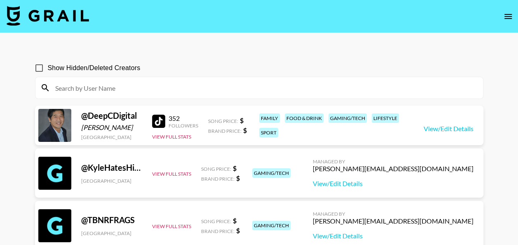  Describe the element at coordinates (509, 16) in the screenshot. I see `button: open drawer` at that location.